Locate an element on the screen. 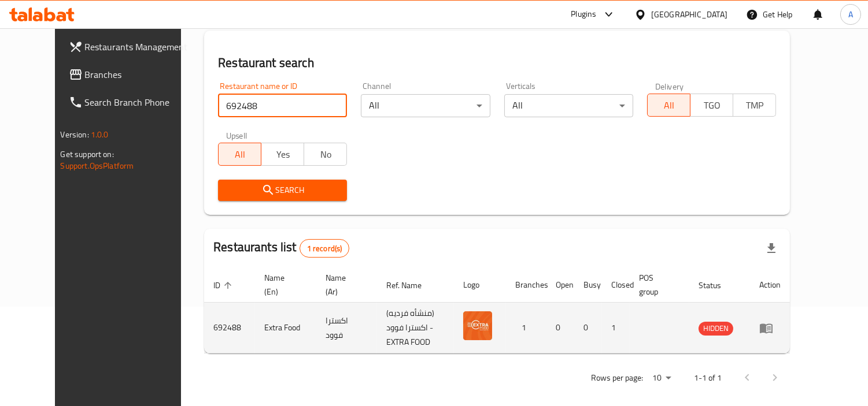 The height and width of the screenshot is (406, 868). p: Rows per page: is located at coordinates (617, 378).